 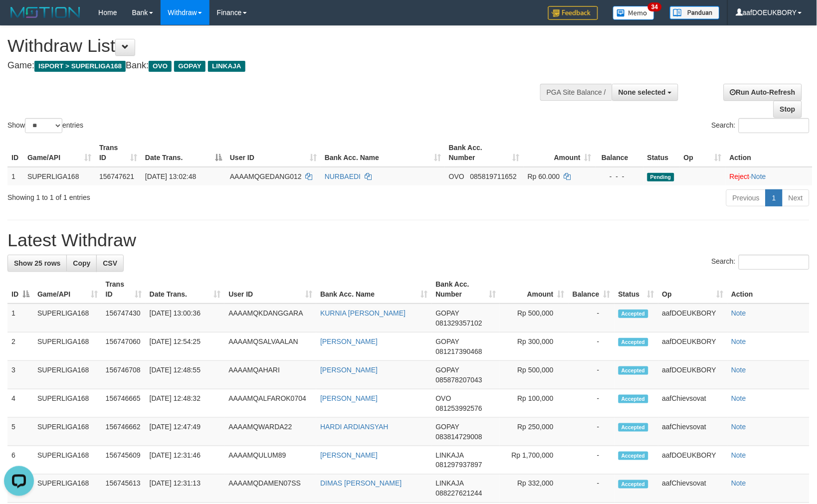 What do you see at coordinates (124, 375) in the screenshot?
I see `td: 156746708` at bounding box center [124, 375].